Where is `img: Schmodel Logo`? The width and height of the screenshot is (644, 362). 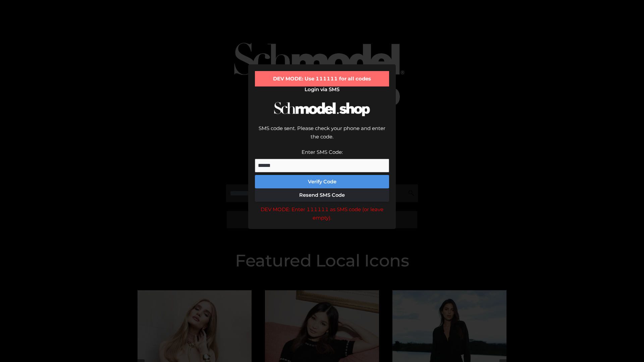 img: Schmodel Logo is located at coordinates (322, 109).